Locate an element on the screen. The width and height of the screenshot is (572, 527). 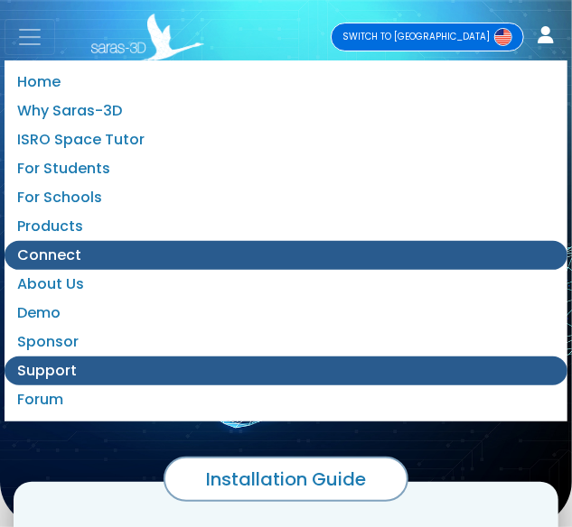
a: Products is located at coordinates (285, 227).